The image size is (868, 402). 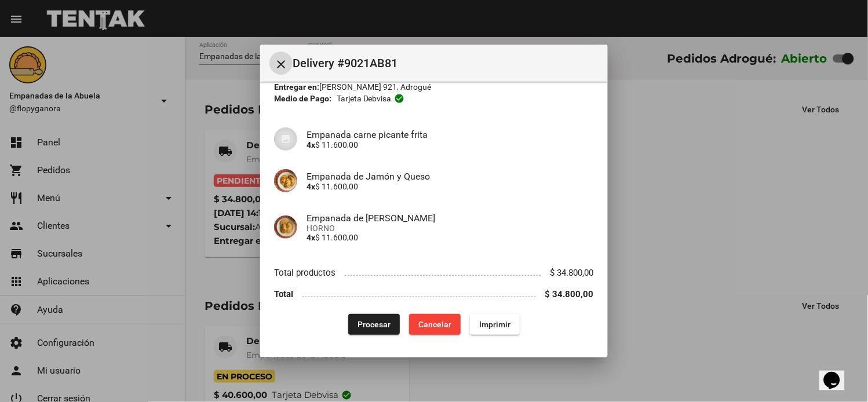 I want to click on button: Imprimir, so click(x=495, y=324).